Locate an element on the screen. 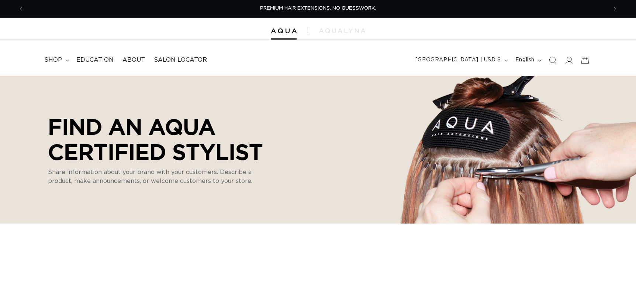 The width and height of the screenshot is (636, 303). button: English is located at coordinates (528, 60).